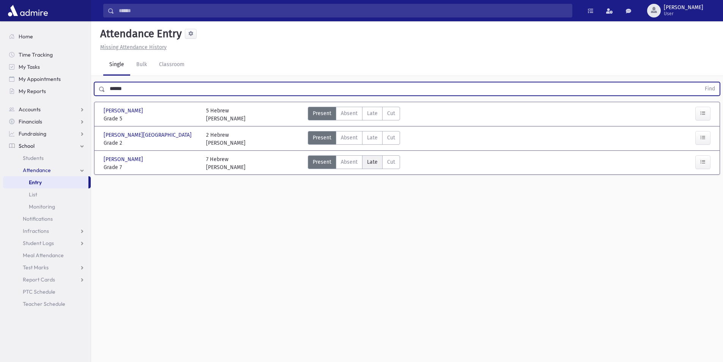 The width and height of the screenshot is (723, 362). Describe the element at coordinates (142, 65) in the screenshot. I see `a: Bulk` at that location.